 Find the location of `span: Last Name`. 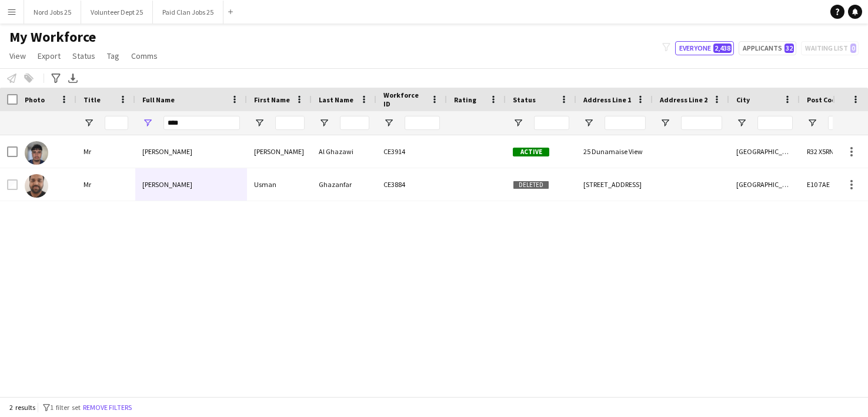

span: Last Name is located at coordinates (336, 99).